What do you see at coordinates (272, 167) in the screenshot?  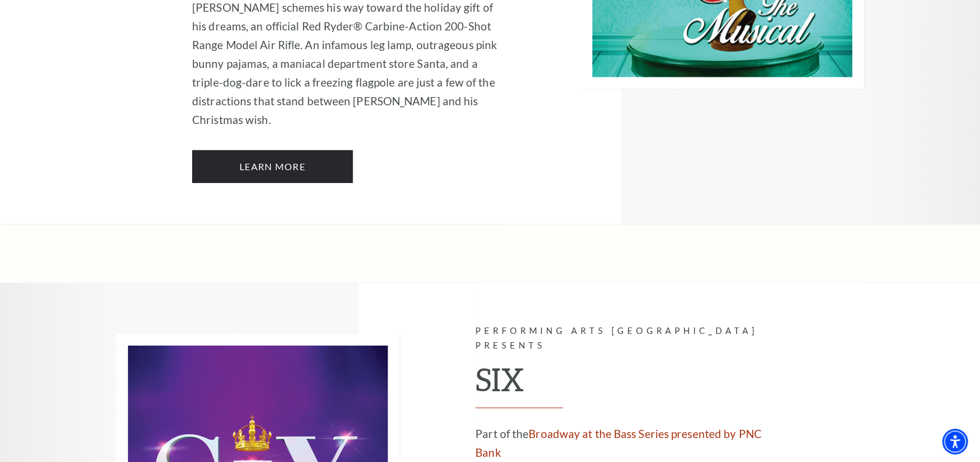 I see `a: Learn More A Christmas Story` at bounding box center [272, 167].